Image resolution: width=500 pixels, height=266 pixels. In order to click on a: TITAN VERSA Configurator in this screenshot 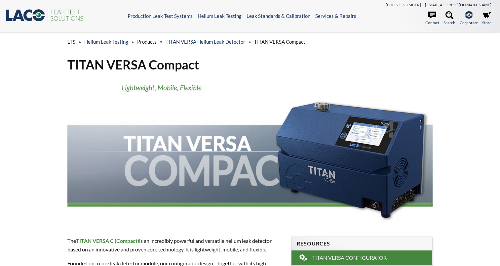, I will do `click(361, 257)`.